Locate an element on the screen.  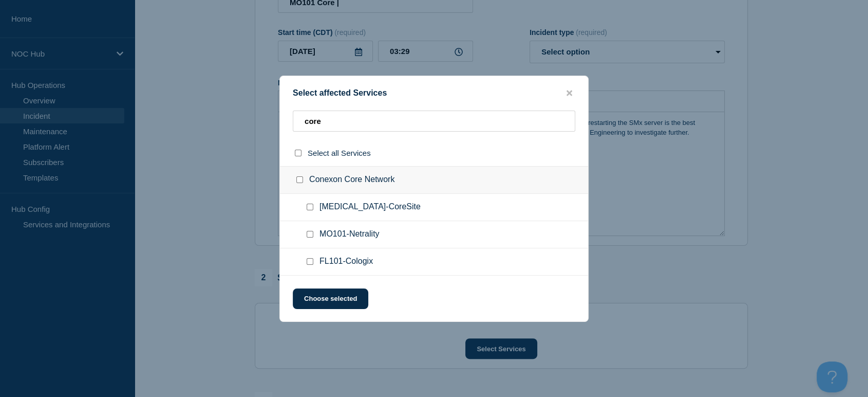
span: Select all Services is located at coordinates (339, 152).